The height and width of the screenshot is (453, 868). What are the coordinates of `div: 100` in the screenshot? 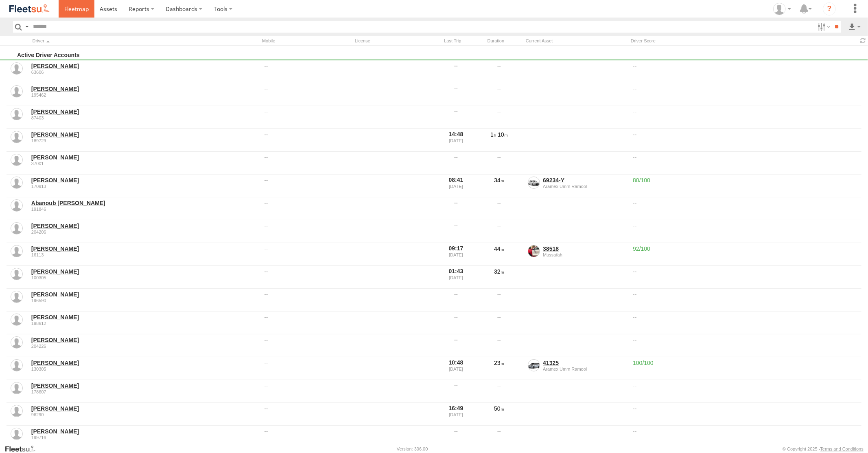 It's located at (747, 368).